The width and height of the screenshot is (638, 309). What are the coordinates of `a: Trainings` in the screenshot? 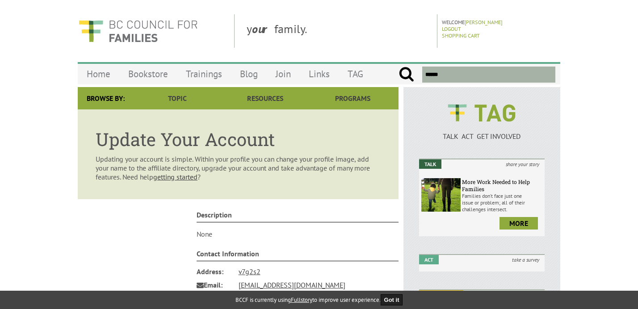 It's located at (204, 74).